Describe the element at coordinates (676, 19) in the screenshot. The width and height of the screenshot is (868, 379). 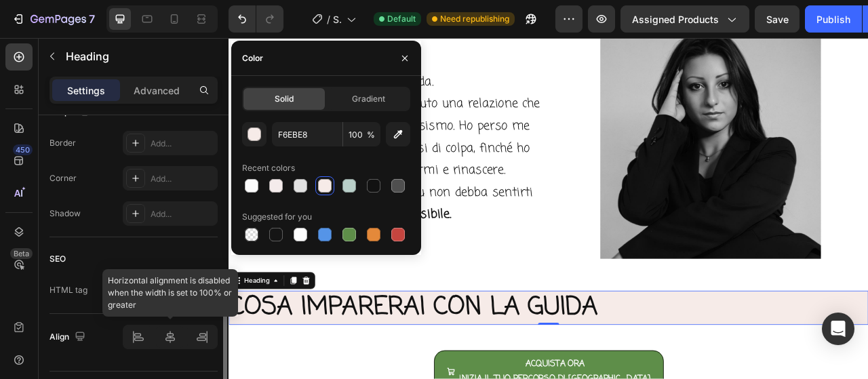
I see `span: Assigned Products` at that location.